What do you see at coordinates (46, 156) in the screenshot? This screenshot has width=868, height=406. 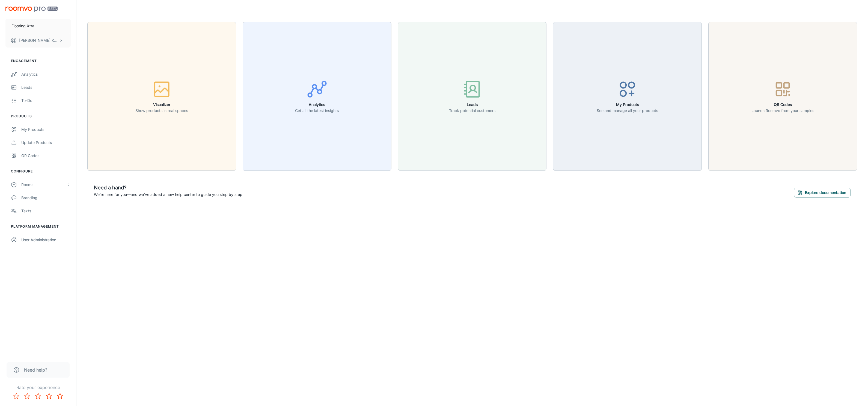 I see `div: QR Codes` at bounding box center [46, 156].